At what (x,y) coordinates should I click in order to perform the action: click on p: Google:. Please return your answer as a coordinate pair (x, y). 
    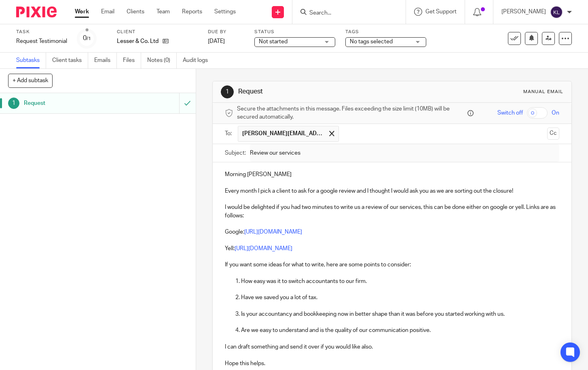
    Looking at the image, I should click on (392, 232).